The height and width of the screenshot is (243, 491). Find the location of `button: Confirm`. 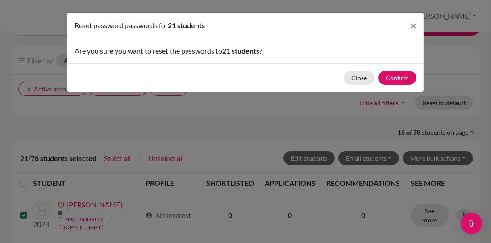

button: Confirm is located at coordinates (397, 78).